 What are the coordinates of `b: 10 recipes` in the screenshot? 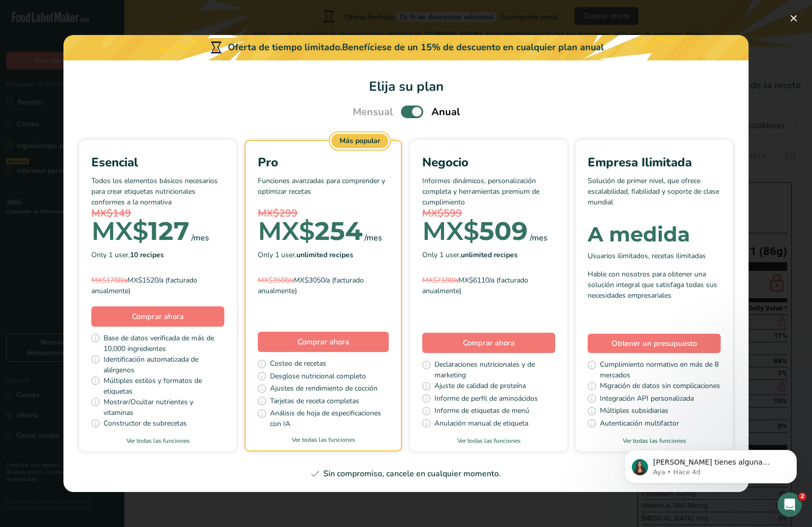 It's located at (147, 254).